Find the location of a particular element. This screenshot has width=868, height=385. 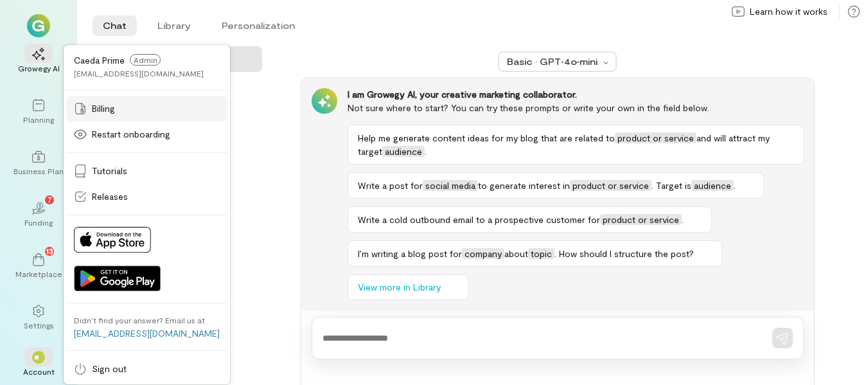

span: social media is located at coordinates (451, 185).